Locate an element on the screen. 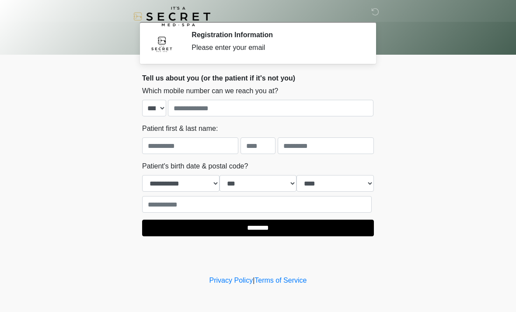  h2: Registration Information is located at coordinates (276, 35).